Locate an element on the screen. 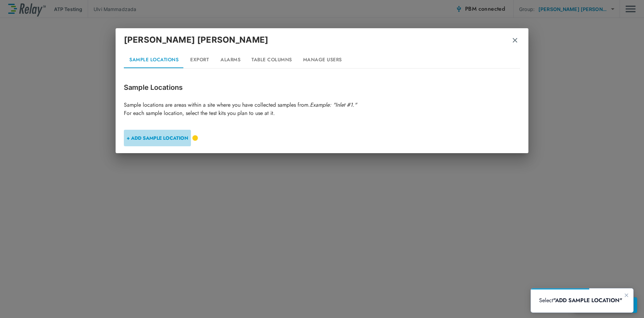 The image size is (644, 318). em: Example: "Inlet #1." is located at coordinates (333, 104).